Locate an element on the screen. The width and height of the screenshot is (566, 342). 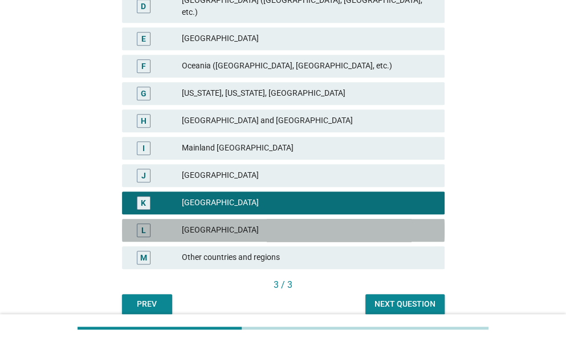
button: Next question is located at coordinates (405, 304).